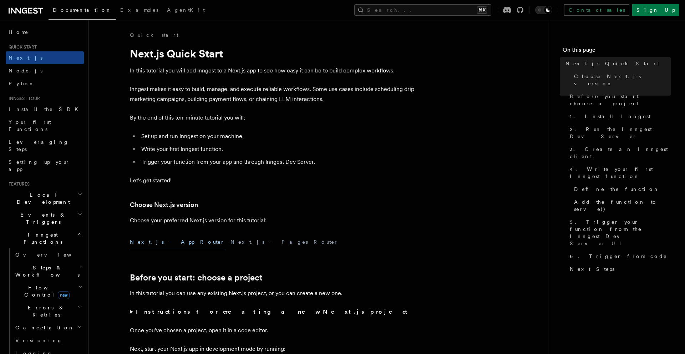  Describe the element at coordinates (43, 328) in the screenshot. I see `span: Cancellation` at that location.